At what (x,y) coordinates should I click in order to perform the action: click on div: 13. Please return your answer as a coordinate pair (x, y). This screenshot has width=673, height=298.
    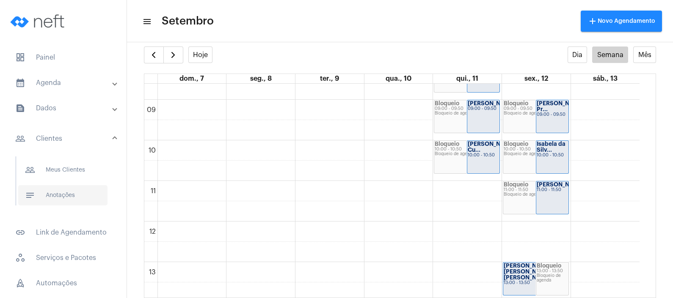
    Looking at the image, I should click on (152, 273).